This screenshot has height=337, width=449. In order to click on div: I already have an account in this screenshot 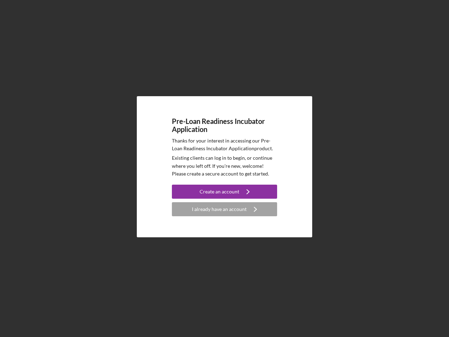, I will do `click(219, 209)`.